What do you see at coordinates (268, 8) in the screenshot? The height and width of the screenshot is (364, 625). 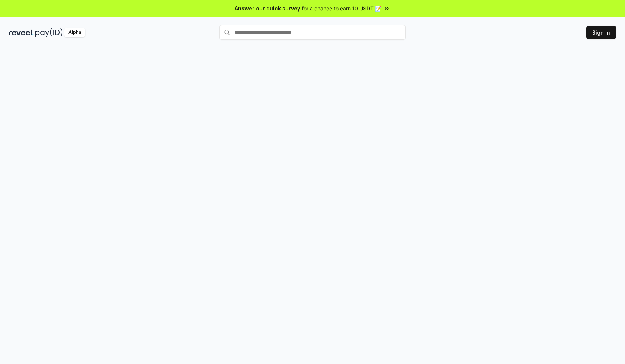 I see `span: Answer our quick survey` at bounding box center [268, 8].